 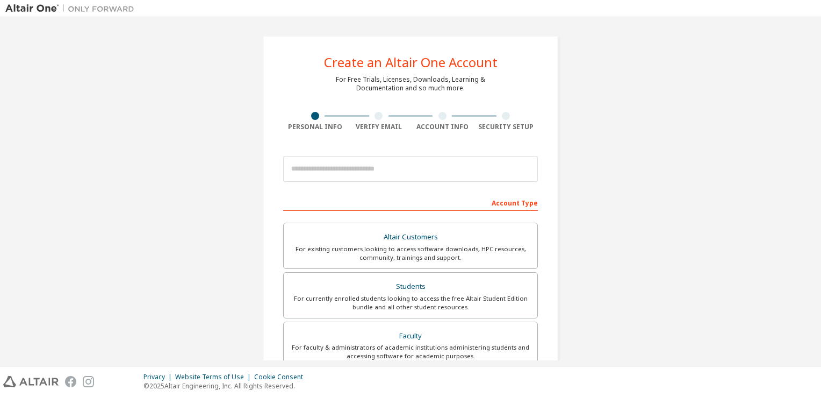 What do you see at coordinates (506, 127) in the screenshot?
I see `div: Security Setup` at bounding box center [506, 127].